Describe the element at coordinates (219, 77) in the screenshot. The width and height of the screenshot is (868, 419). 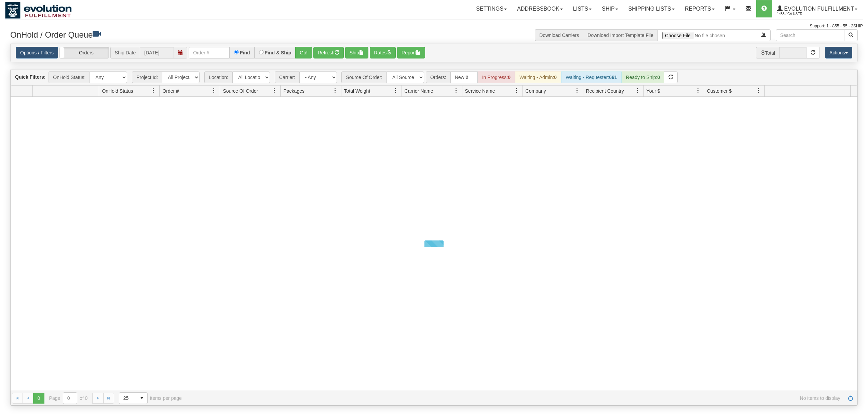
I see `span: Location:` at that location.